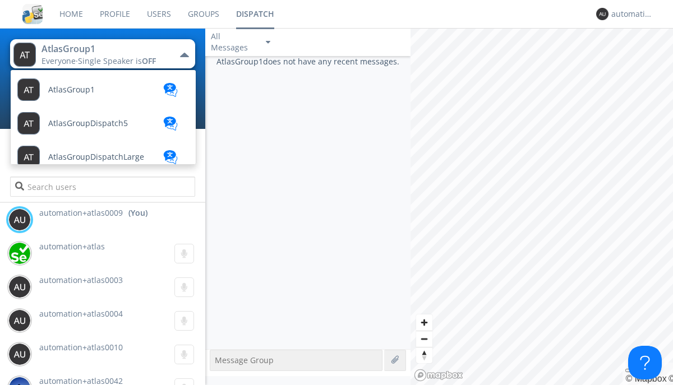  Describe the element at coordinates (424, 339) in the screenshot. I see `span: Zoom out` at that location.